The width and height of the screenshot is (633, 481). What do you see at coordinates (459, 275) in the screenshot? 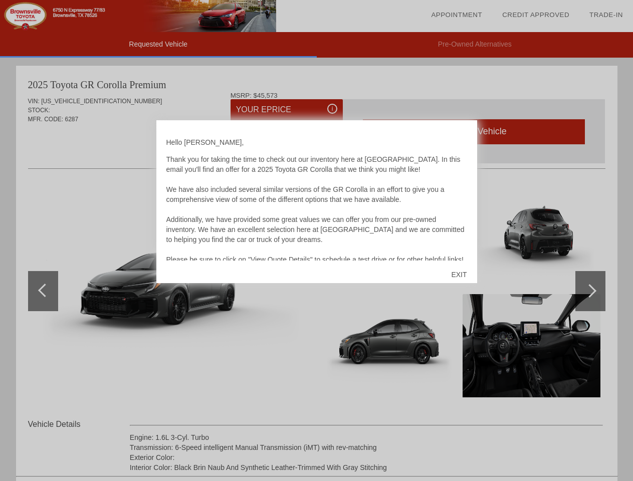
I see `div: EXIT` at bounding box center [459, 275].